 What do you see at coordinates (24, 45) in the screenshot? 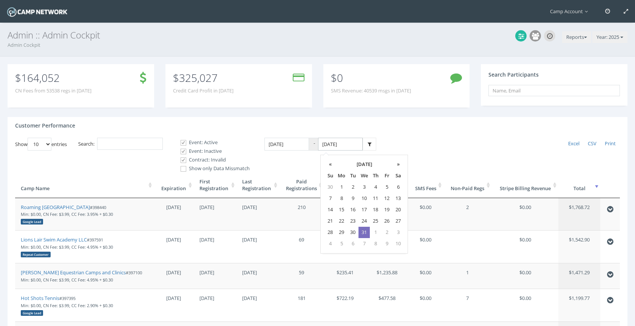
I see `a: Admin Cockpit` at bounding box center [24, 45].